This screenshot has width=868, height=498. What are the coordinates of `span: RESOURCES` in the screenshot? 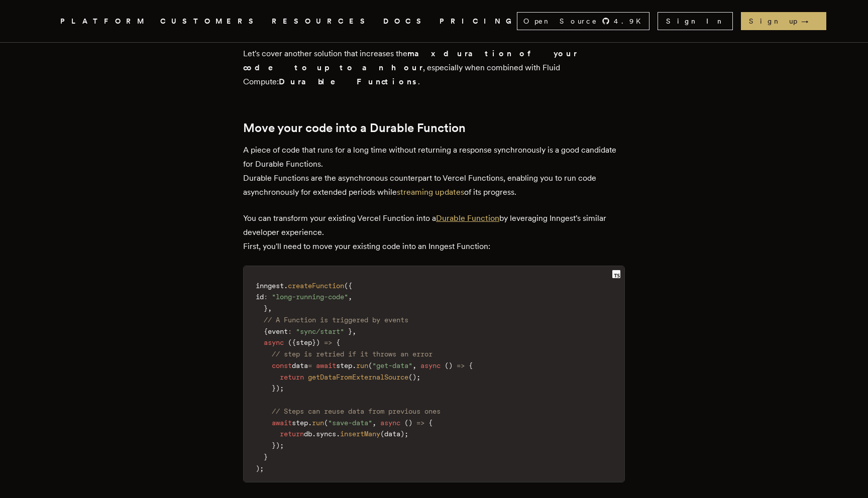 It's located at (321, 21).